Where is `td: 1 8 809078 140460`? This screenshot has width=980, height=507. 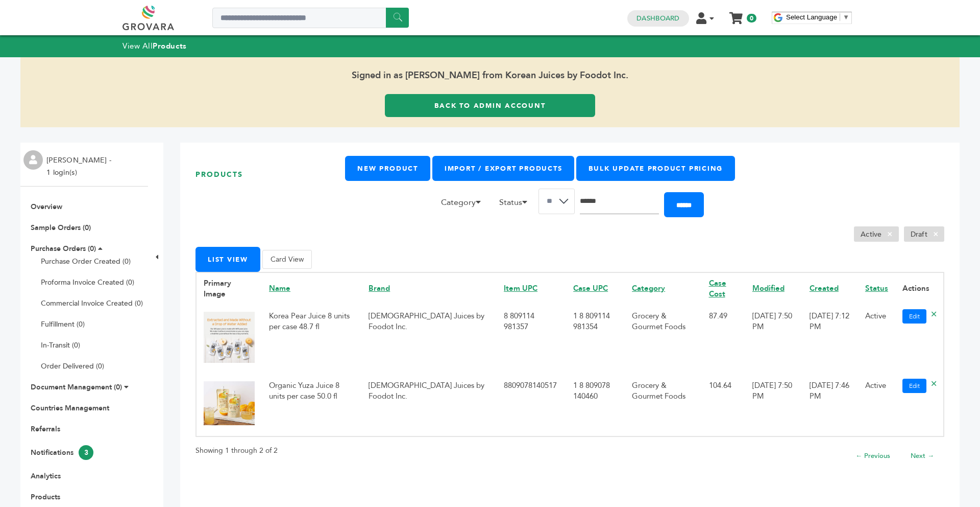 td: 1 8 809078 140460 is located at coordinates (595, 404).